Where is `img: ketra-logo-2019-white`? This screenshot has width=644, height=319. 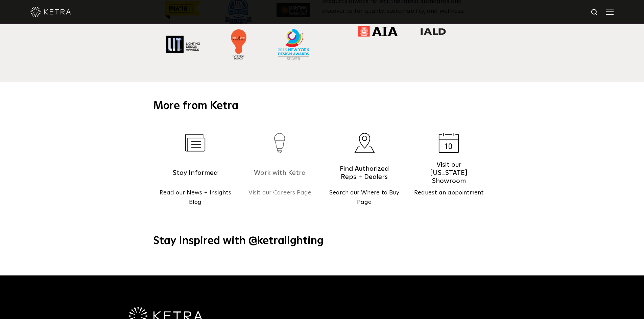 img: ketra-logo-2019-white is located at coordinates (51, 12).